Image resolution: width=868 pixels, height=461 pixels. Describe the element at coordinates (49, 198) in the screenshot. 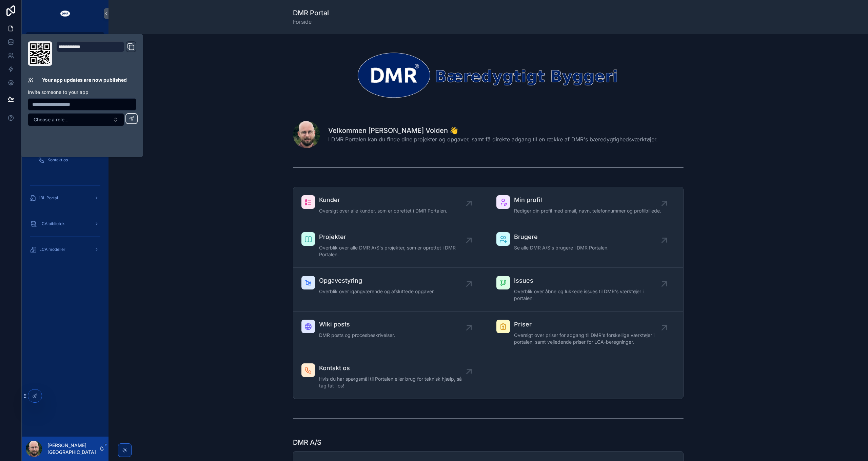

I see `span: iBL Portal` at that location.